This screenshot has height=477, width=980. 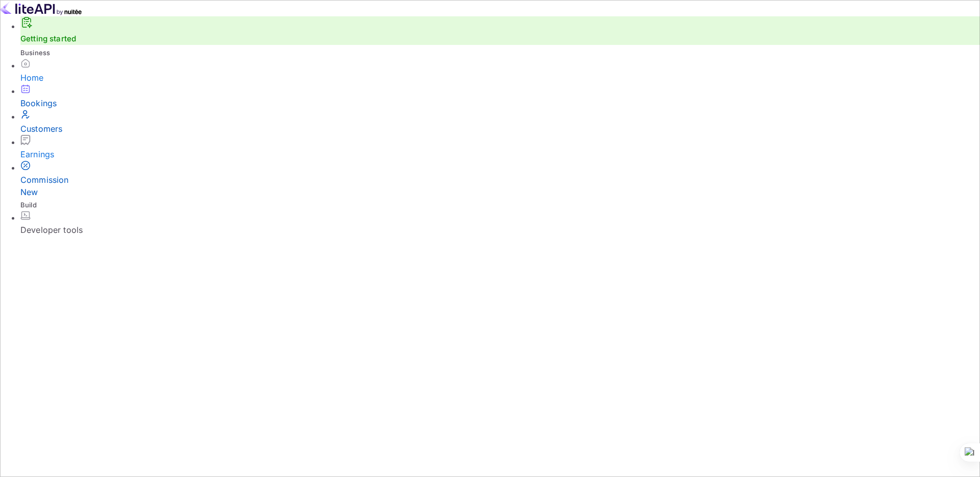 What do you see at coordinates (29, 205) in the screenshot?
I see `span: Build` at bounding box center [29, 205].